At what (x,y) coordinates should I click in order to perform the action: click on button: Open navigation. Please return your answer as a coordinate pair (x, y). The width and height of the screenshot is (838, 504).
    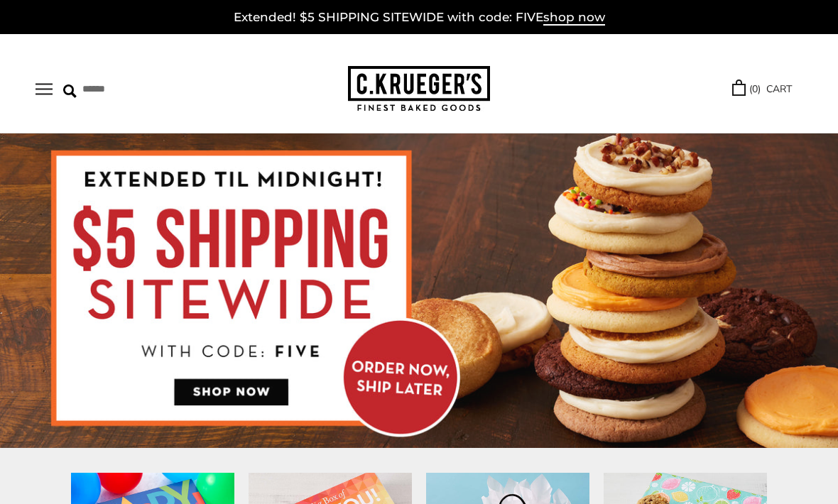
    Looking at the image, I should click on (44, 89).